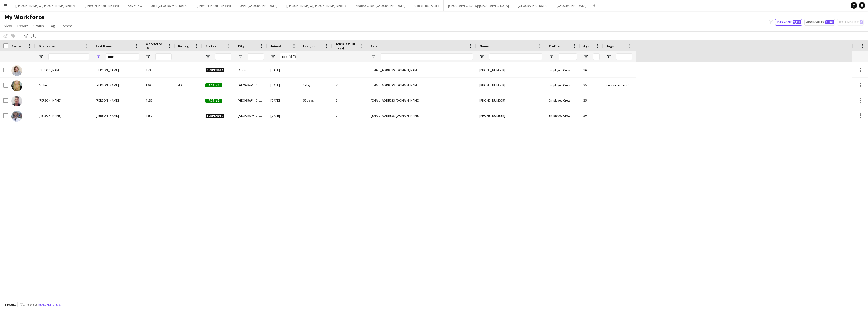  What do you see at coordinates (554, 46) in the screenshot?
I see `span: Profile` at bounding box center [554, 46].